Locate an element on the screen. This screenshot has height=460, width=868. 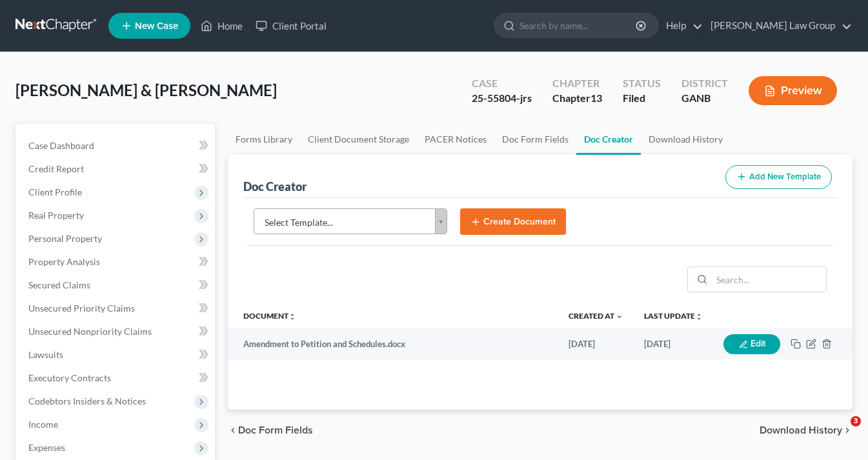
a: Client Document Storage is located at coordinates (358, 140).